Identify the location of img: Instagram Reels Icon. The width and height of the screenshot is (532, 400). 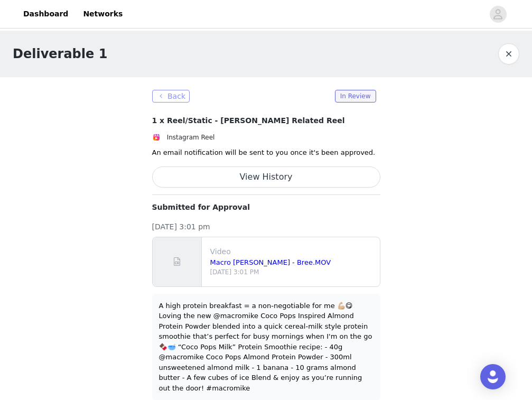
(157, 137).